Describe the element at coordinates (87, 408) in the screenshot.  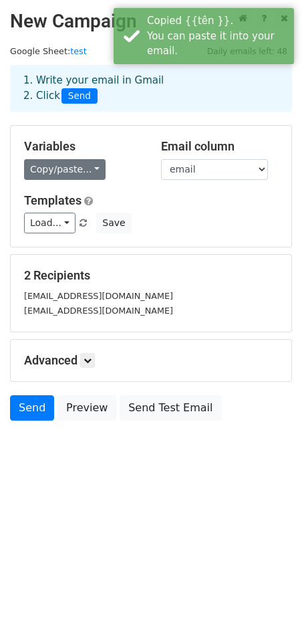
I see `a: Preview` at that location.